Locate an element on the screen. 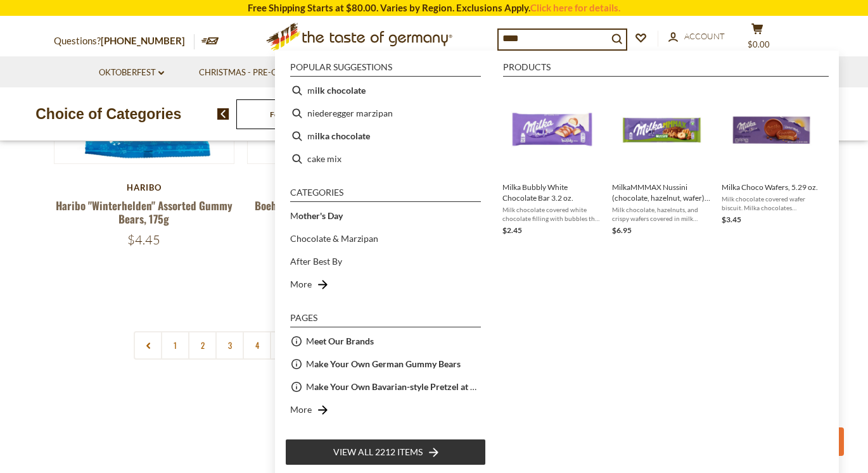  a: Account is located at coordinates (696, 36).